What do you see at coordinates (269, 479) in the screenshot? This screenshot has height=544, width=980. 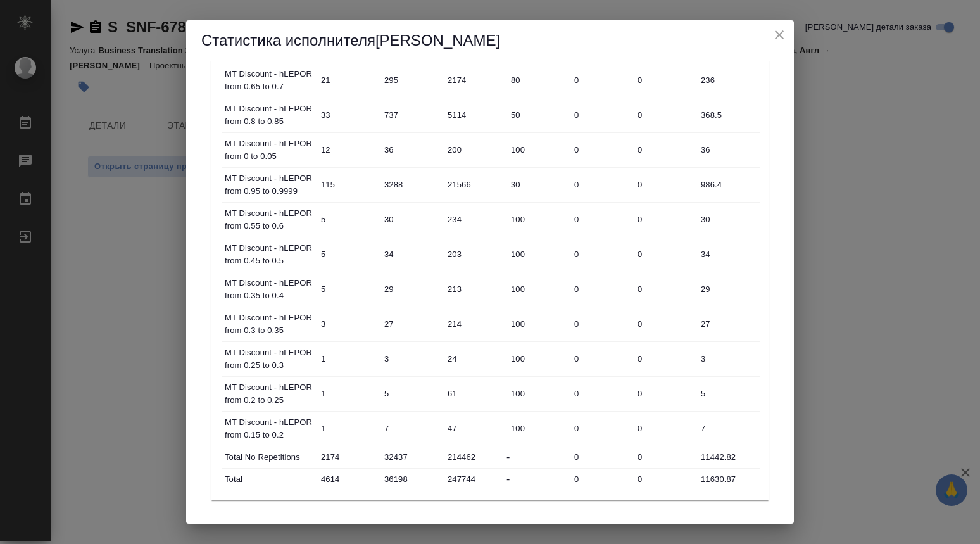 I see `p: Total` at bounding box center [269, 479].